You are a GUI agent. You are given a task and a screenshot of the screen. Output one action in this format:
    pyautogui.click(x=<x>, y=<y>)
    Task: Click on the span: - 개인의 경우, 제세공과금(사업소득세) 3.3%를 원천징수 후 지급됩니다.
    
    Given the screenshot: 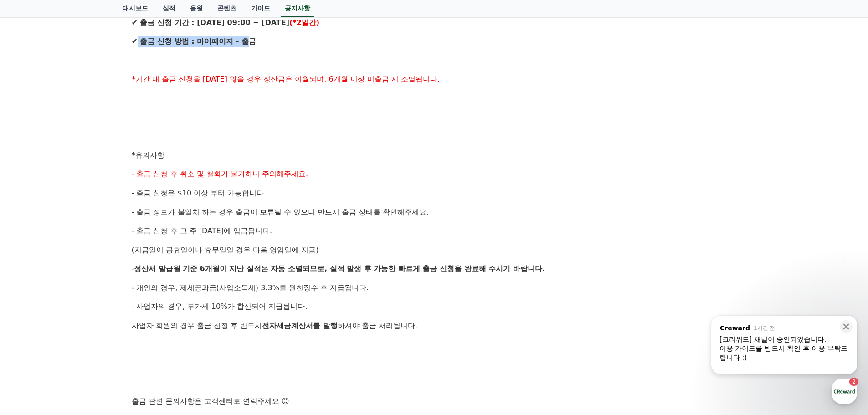 What is the action you would take?
    pyautogui.click(x=250, y=287)
    